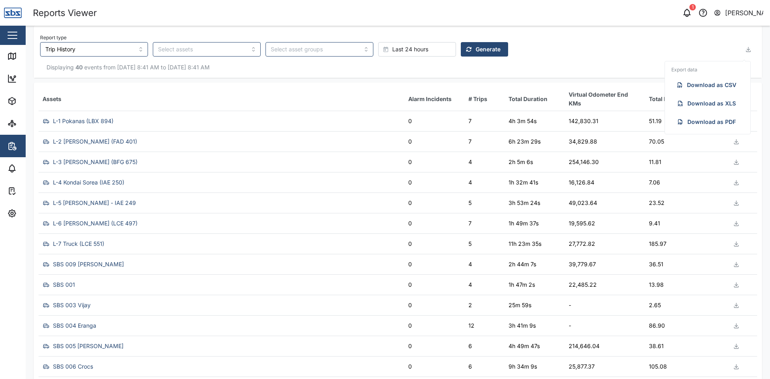  I want to click on td: 13.98, so click(685, 284).